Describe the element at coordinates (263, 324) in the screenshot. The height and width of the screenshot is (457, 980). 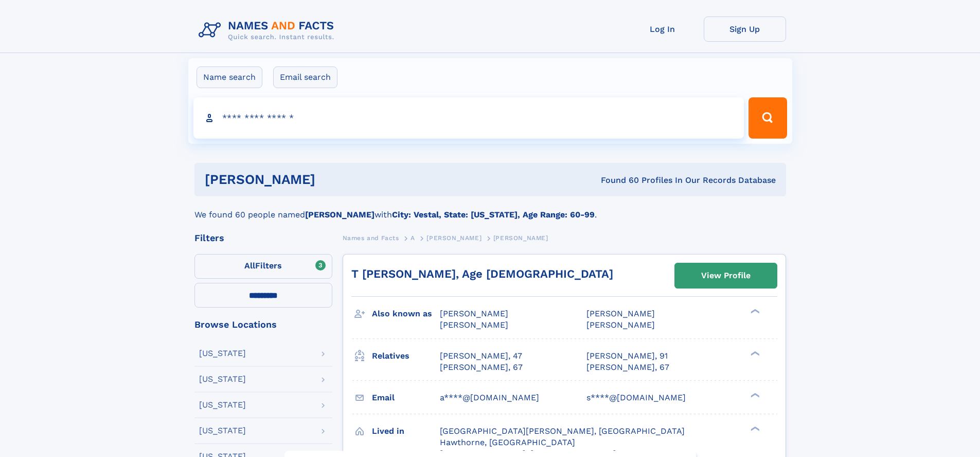
I see `div: Browse Locations` at that location.